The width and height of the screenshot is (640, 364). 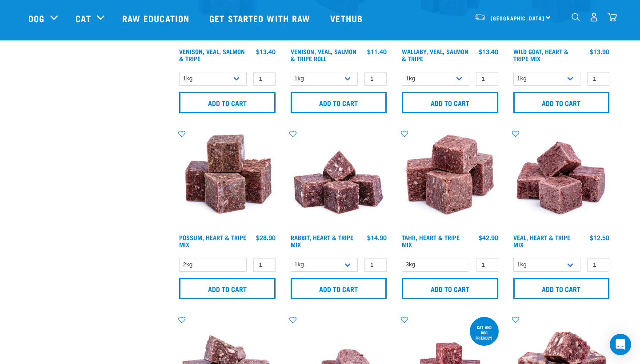 What do you see at coordinates (450, 179) in the screenshot?
I see `img: Tahr Heart Tripe Mix 01` at bounding box center [450, 179].